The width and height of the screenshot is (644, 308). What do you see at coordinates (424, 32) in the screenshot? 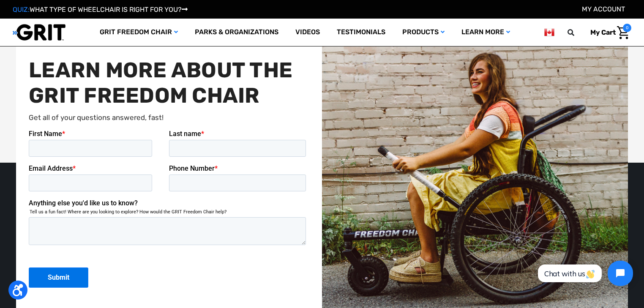
I see `a: Products` at bounding box center [424, 32].